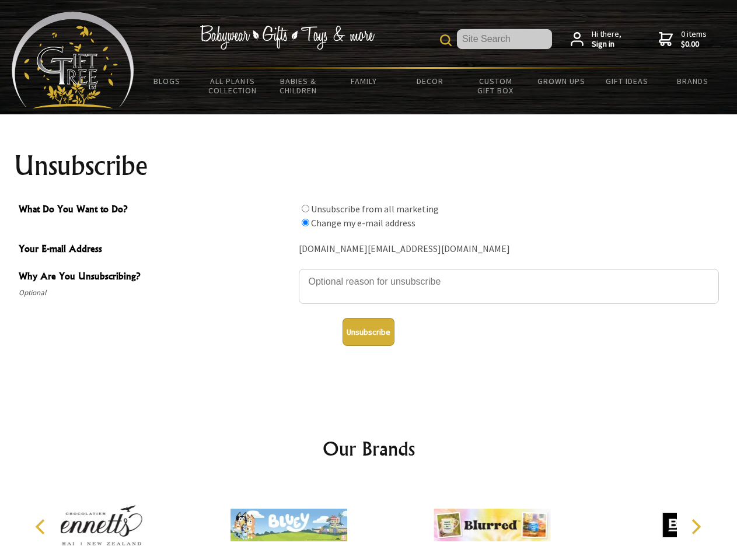  Describe the element at coordinates (446, 40) in the screenshot. I see `img: product search` at that location.